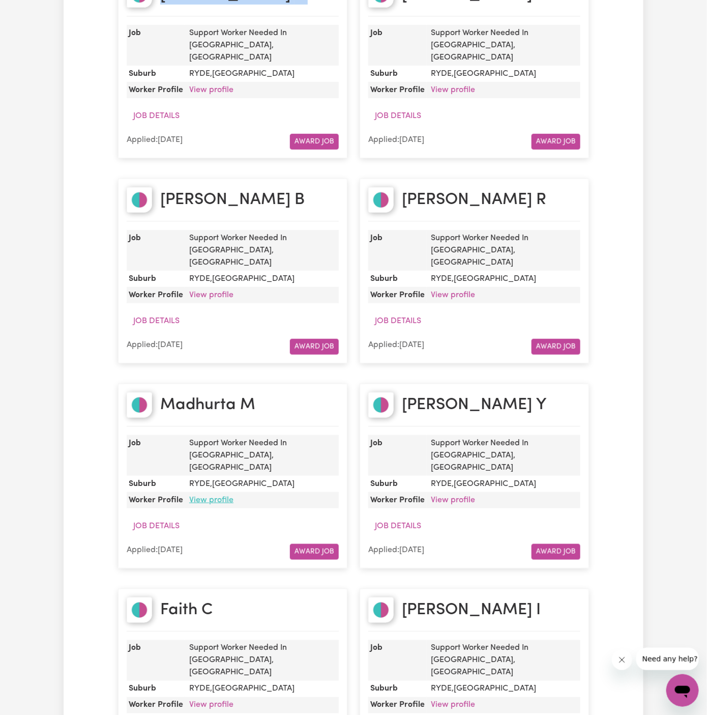  What do you see at coordinates (381, 200) in the screenshot?
I see `img: Cherie` at bounding box center [381, 200].